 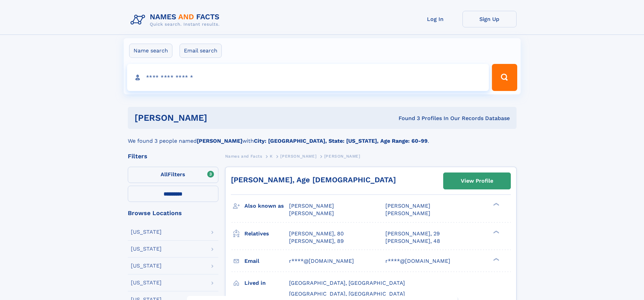 I want to click on span: K, so click(x=271, y=156).